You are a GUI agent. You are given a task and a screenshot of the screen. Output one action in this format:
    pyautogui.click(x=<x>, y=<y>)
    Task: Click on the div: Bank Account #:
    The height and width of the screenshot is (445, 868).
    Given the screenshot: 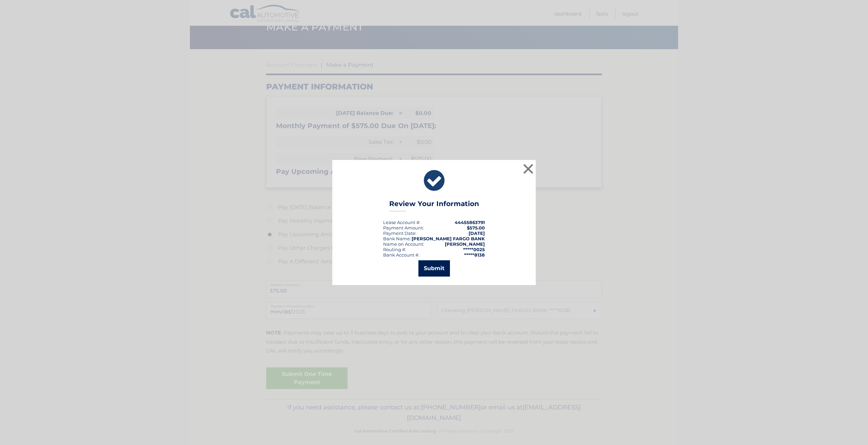 What is the action you would take?
    pyautogui.click(x=401, y=255)
    